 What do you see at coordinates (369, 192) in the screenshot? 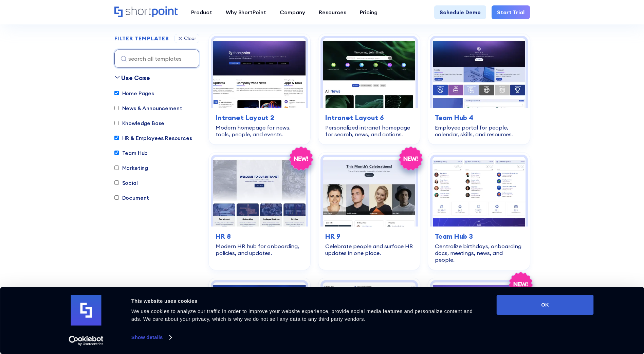
I see `img: HR 9 – HR Template: Celebrate people and surface HR updates in one place.` at bounding box center [369, 192].